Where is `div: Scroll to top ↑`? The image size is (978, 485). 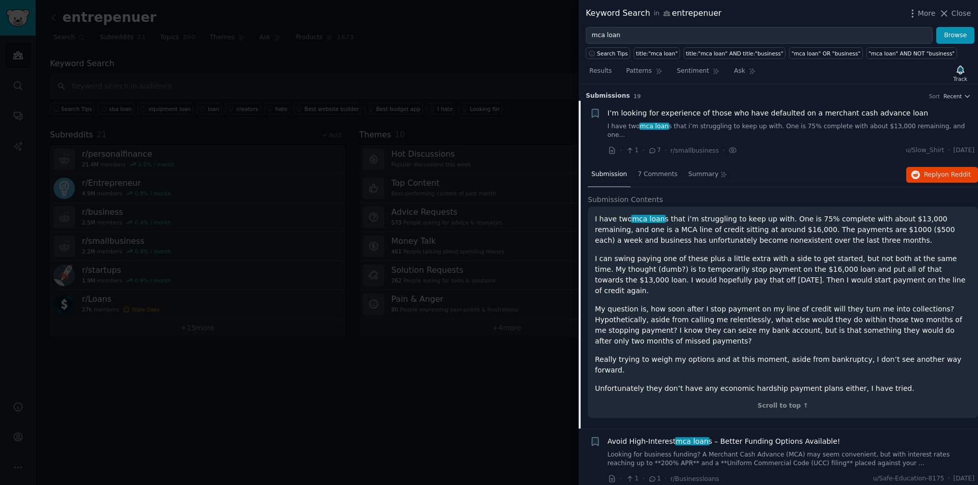
div: Scroll to top ↑ is located at coordinates (783, 406).